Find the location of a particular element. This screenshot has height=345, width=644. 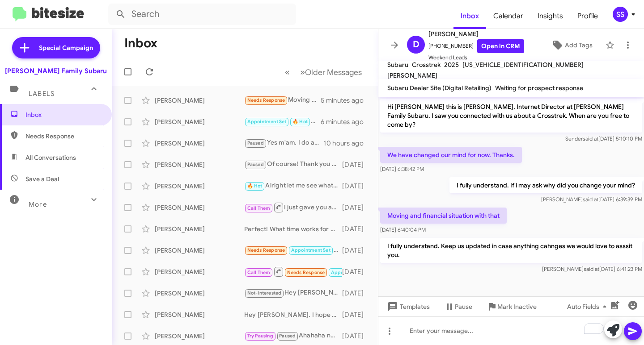

button: Templates is located at coordinates (407, 307).